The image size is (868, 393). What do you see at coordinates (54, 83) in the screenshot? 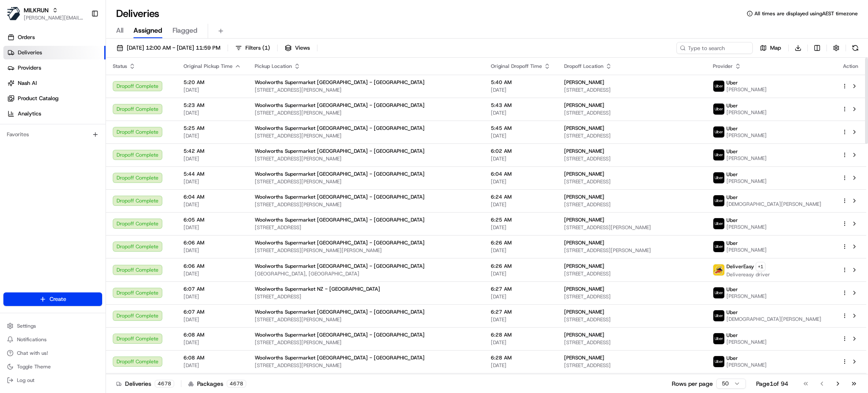
I see `a: Nash AI` at bounding box center [54, 83].